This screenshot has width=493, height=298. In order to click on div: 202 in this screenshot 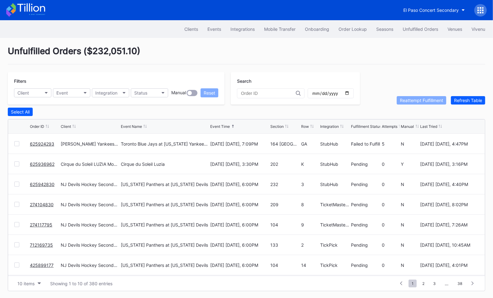, I will do `click(285, 164)`.